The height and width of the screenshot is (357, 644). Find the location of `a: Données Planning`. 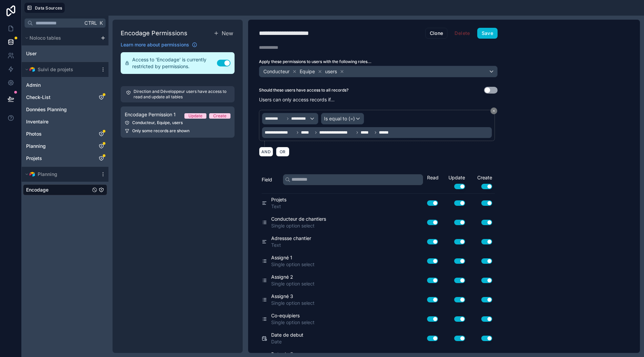

a: Données Planning is located at coordinates (58, 109).